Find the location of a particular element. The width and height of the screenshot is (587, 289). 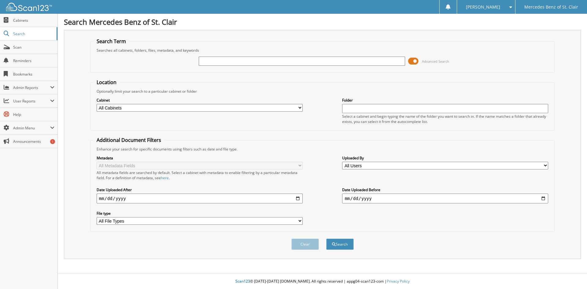

span: Search is located at coordinates (33, 34).